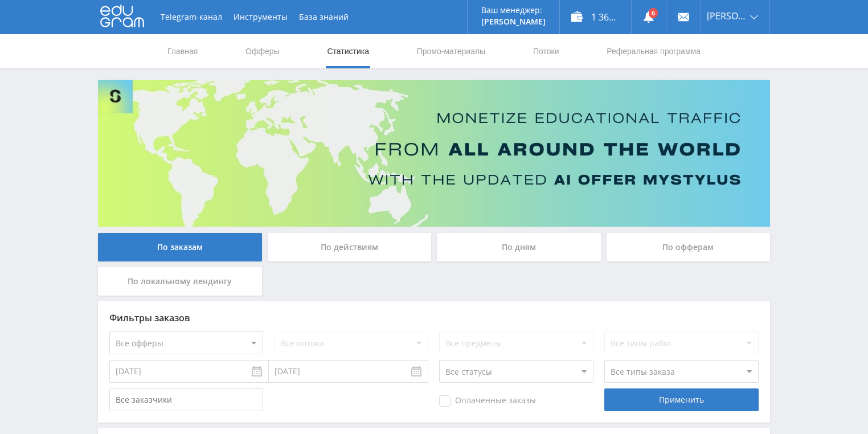 This screenshot has height=434, width=868. I want to click on img: Banner, so click(434, 154).